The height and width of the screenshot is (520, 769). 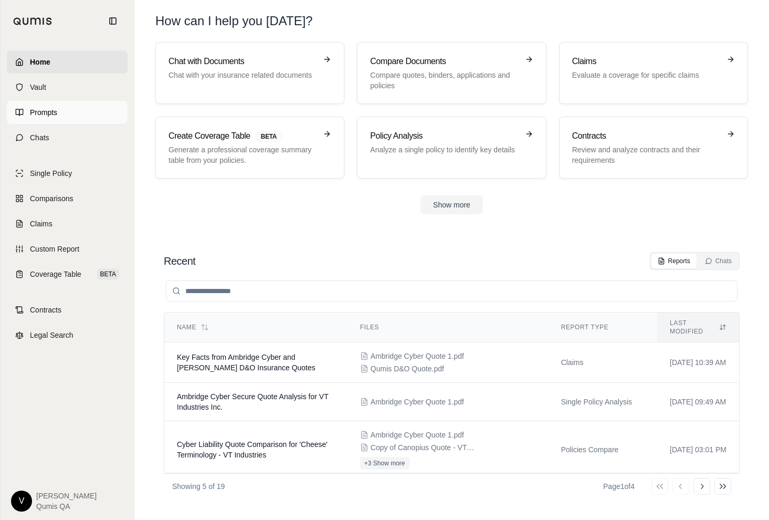 What do you see at coordinates (242, 75) in the screenshot?
I see `p: Chat with your insurance related documents` at bounding box center [242, 75].